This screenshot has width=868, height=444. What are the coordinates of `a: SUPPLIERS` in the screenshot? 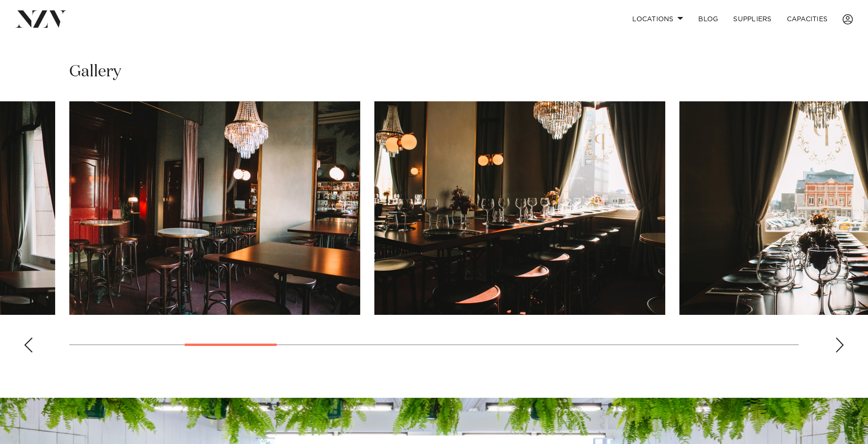 It's located at (752, 19).